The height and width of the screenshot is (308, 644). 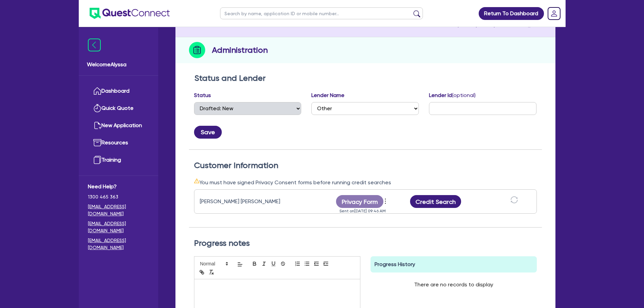 I want to click on a: Dashboard, so click(x=118, y=91).